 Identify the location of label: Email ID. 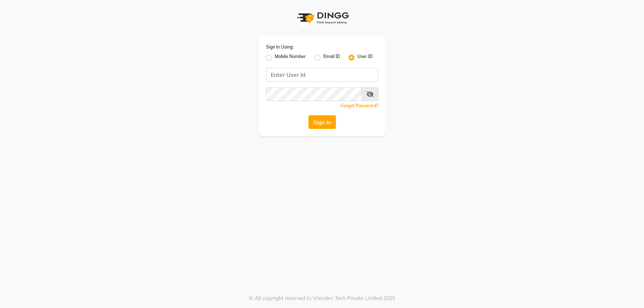
(332, 58).